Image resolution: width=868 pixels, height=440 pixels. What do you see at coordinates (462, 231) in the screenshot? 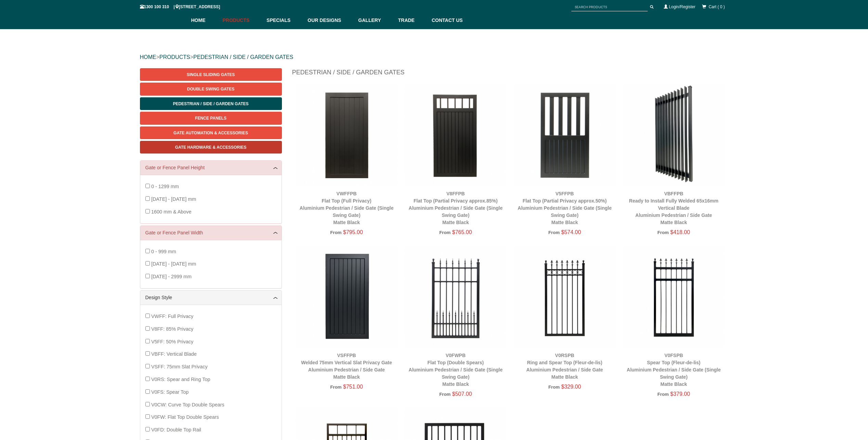
I see `span: $765.00` at bounding box center [462, 231].